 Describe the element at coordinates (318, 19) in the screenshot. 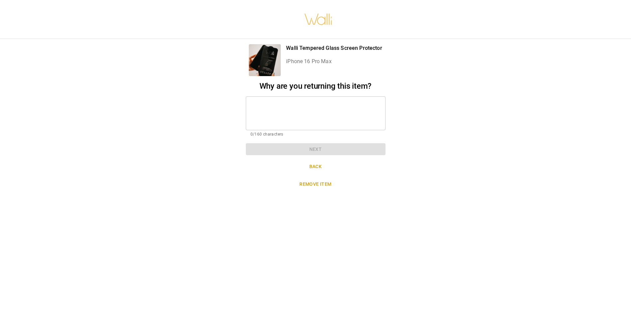

I see `img: walli-inc.myshopify.com` at that location.